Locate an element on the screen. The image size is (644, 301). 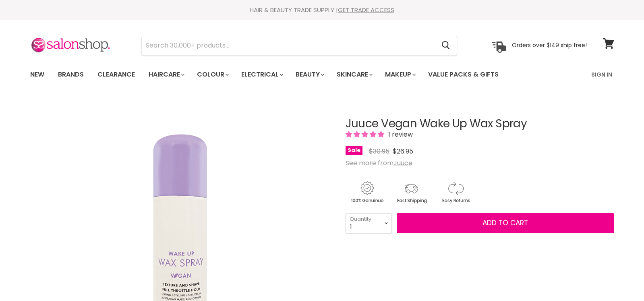
span: 1 review is located at coordinates (399, 134).